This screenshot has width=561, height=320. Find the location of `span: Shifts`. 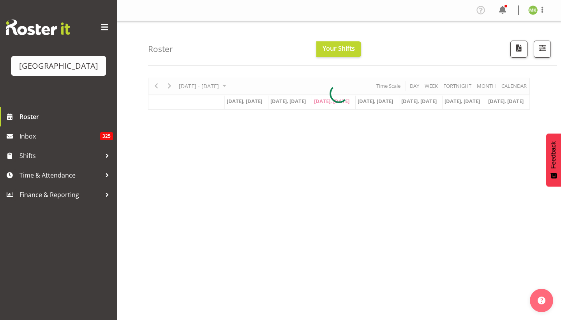

span: Shifts is located at coordinates (60, 156).